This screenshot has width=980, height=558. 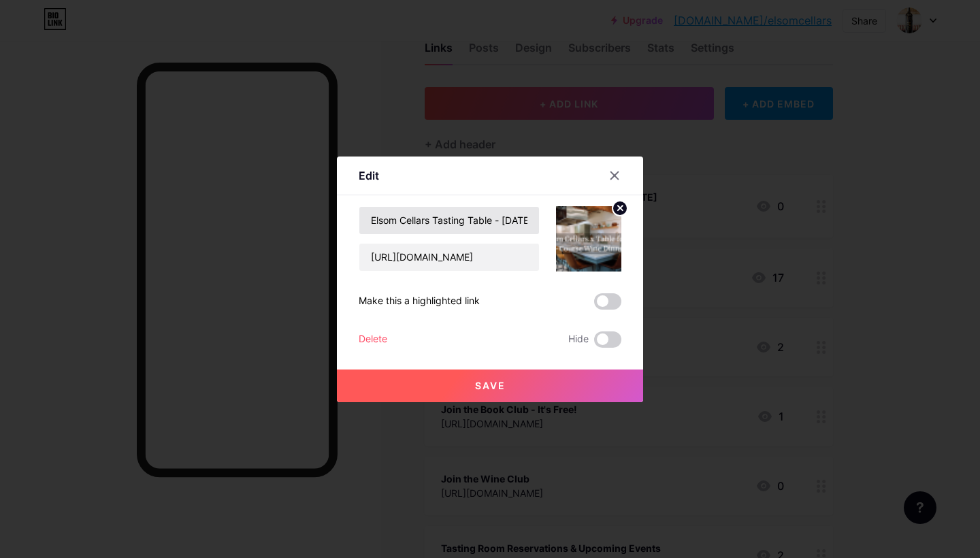 I want to click on div: Make this a highlighted link, so click(x=419, y=302).